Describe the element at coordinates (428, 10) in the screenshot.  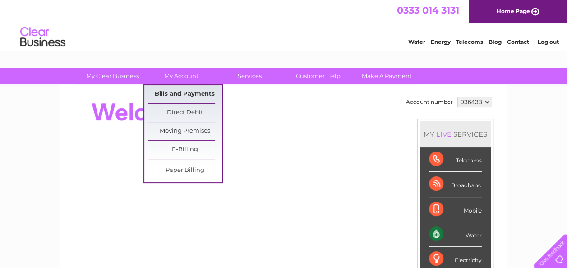
I see `a: 0333 014 3131` at that location.